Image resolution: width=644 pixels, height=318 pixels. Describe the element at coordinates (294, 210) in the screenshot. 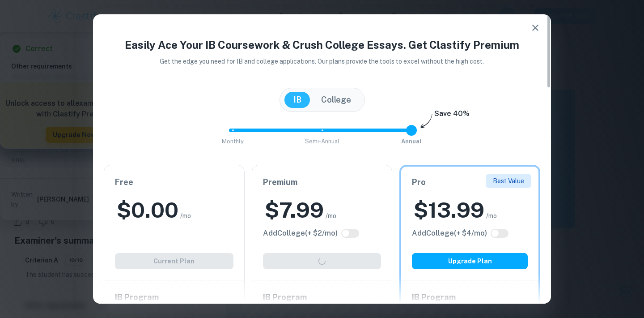

I see `h2: $ 7.99` at that location.